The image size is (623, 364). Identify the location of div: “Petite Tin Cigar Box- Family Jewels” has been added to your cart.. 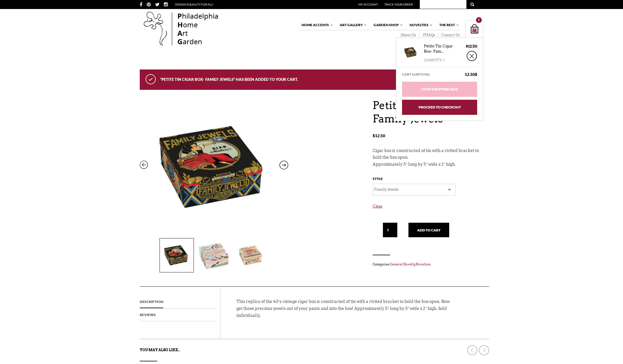
(312, 80).